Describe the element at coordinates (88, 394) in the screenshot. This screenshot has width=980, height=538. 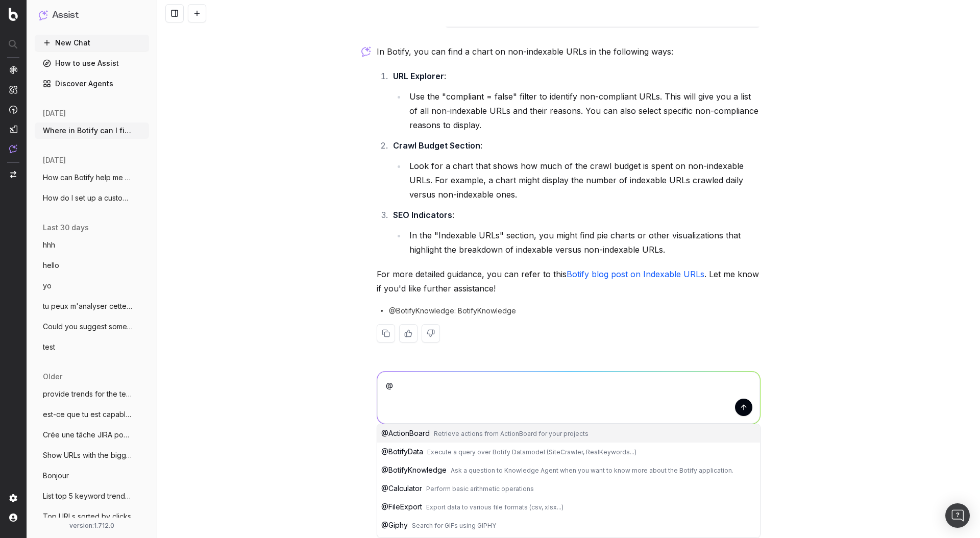
I see `span: provide trends for the term and its vari` at that location.